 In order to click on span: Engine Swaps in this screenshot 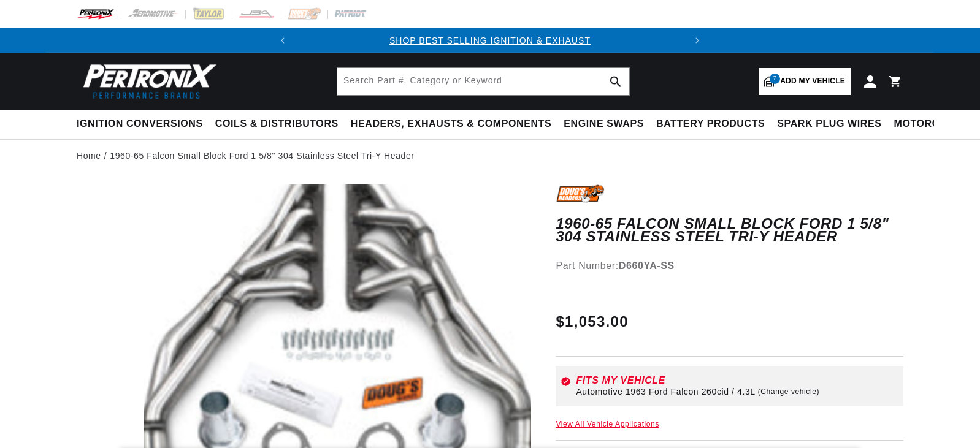, I will do `click(603, 123)`.